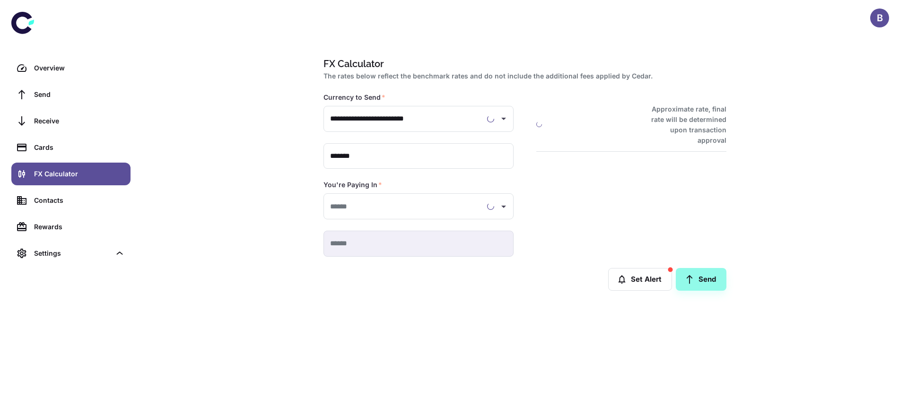 The image size is (908, 415). What do you see at coordinates (71, 227) in the screenshot?
I see `a: Rewards` at bounding box center [71, 227].